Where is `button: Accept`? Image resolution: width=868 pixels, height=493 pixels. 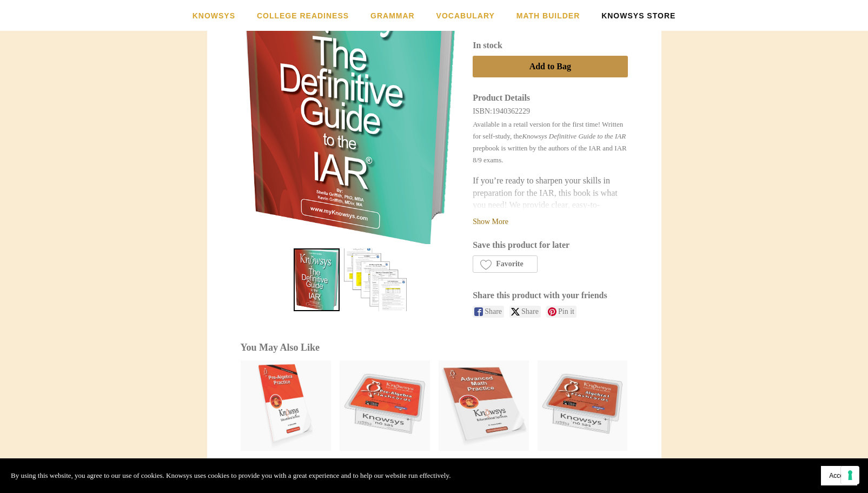
button: Accept is located at coordinates (839, 475).